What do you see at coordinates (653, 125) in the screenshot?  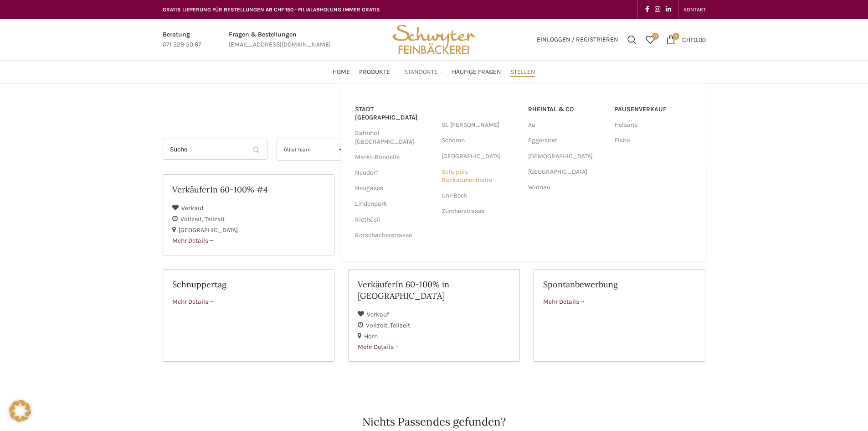 I see `a: Helsana` at bounding box center [653, 125].